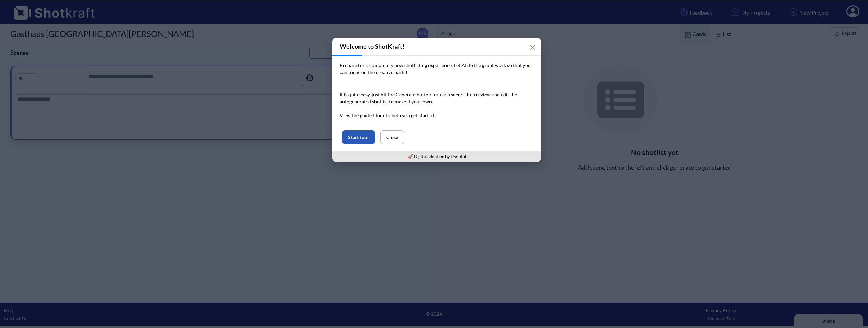 The width and height of the screenshot is (868, 328). What do you see at coordinates (437, 157) in the screenshot?
I see `a: 🚀 Digital adoption by Usetiful` at bounding box center [437, 157].